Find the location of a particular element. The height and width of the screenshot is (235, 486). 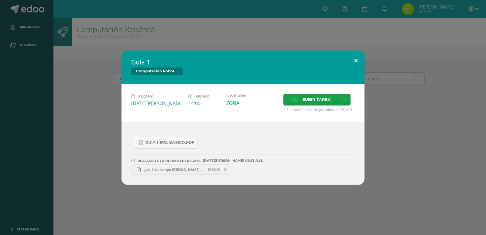

span: Subir tarea is located at coordinates (317, 99).